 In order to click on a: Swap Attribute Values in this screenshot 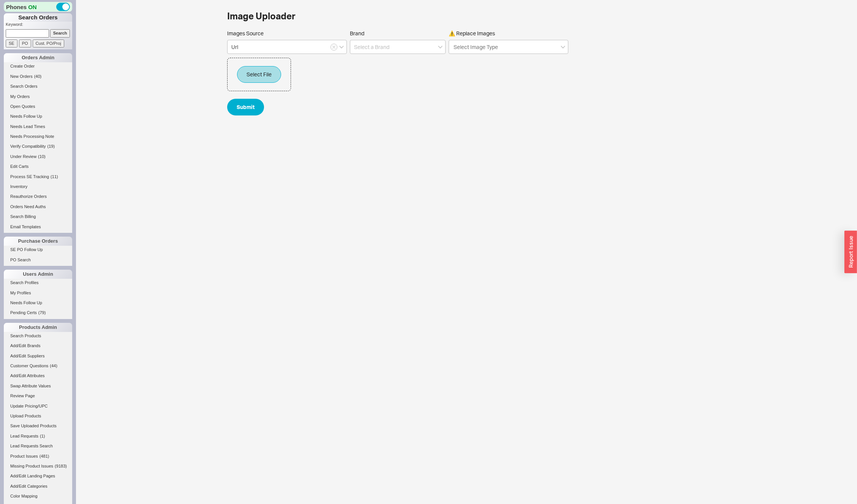, I will do `click(38, 385)`.